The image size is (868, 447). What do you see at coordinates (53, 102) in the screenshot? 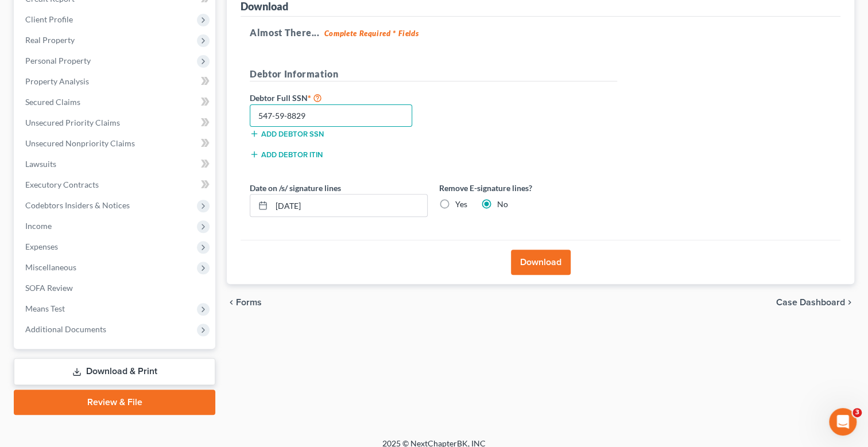
I see `span: Secured Claims` at bounding box center [53, 102].